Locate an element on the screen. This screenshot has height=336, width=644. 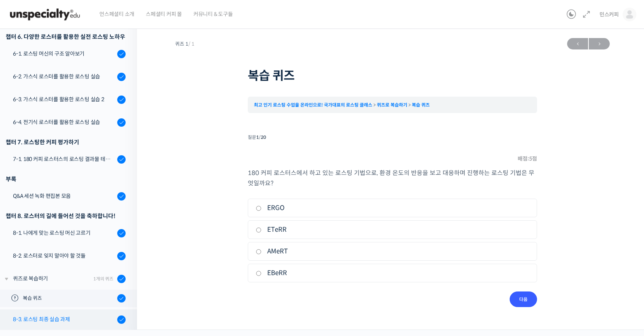
span: 180 커피 로스터스에서 하고 있는 로스팅 기법으로, 환경 온도의 반응을 보고 대응하며 진행하는 로스팅 기법은 무엇일까요? is located at coordinates (391, 178).